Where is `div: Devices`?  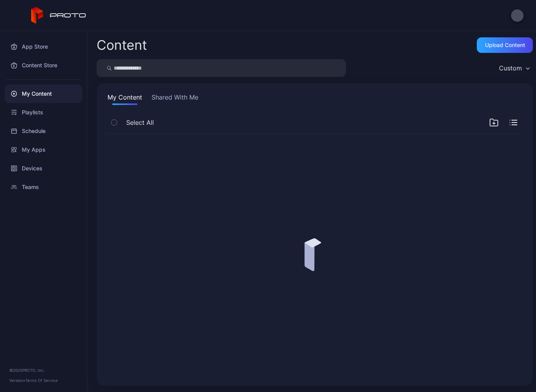
div: Devices is located at coordinates (43, 168).